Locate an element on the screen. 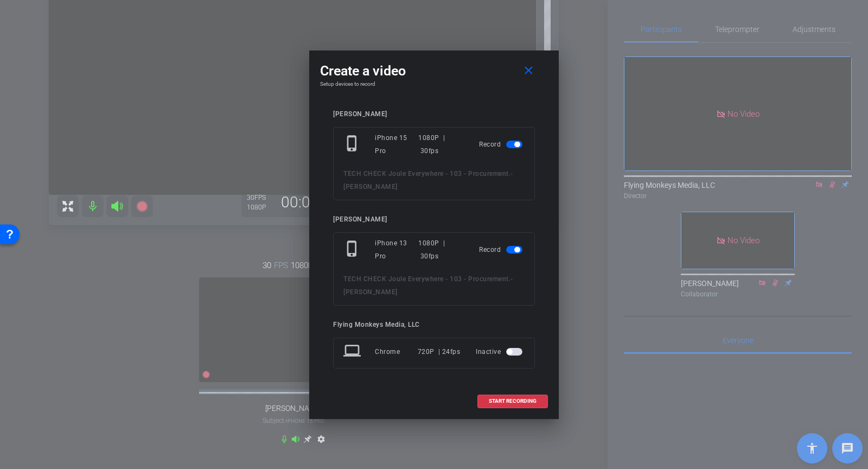 Image resolution: width=868 pixels, height=469 pixels. button: START RECORDING is located at coordinates (512, 401).